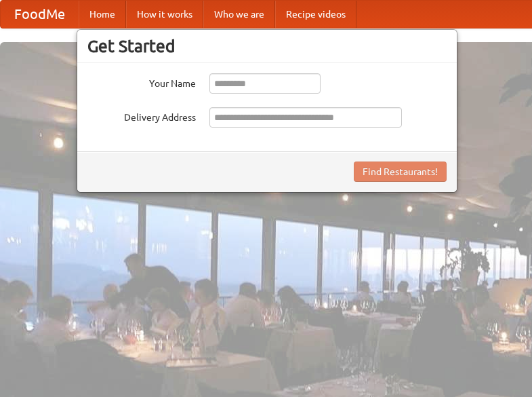 This screenshot has width=532, height=397. What do you see at coordinates (102, 14) in the screenshot?
I see `a: Home` at bounding box center [102, 14].